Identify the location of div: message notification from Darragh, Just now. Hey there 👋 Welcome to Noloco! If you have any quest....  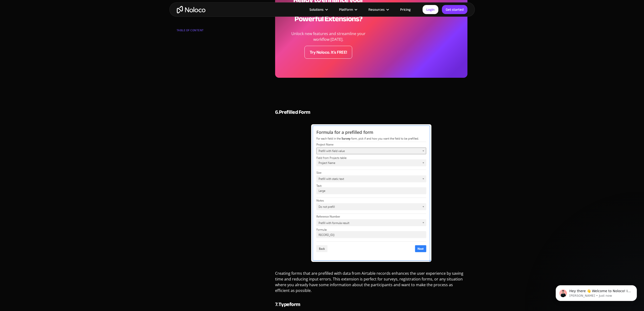
(48, 18).